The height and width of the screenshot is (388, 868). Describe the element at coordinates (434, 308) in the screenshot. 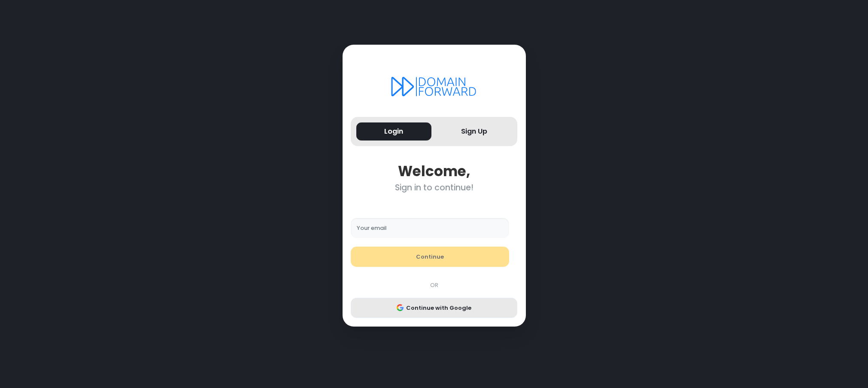

I see `button: Continue with Google` at that location.